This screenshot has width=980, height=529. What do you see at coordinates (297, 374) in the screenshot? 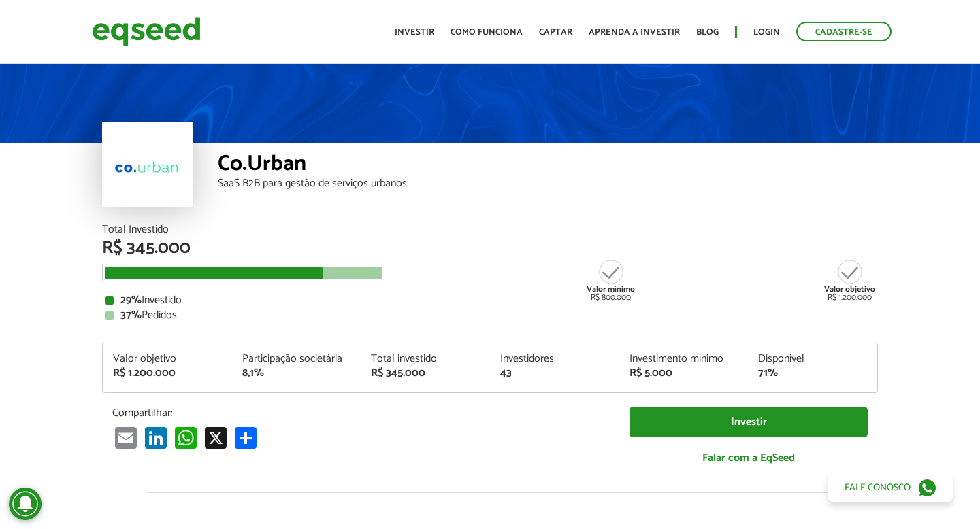
I see `div: 8,1%` at bounding box center [297, 374].